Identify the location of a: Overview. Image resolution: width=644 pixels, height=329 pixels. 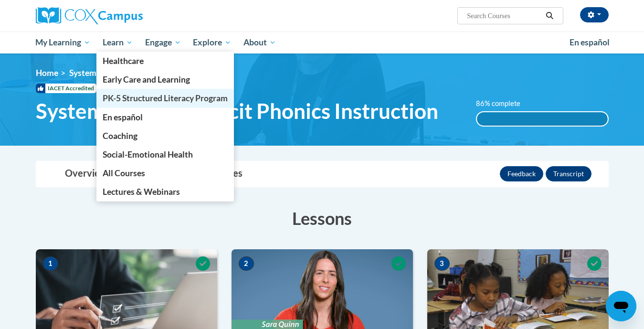
(86, 174).